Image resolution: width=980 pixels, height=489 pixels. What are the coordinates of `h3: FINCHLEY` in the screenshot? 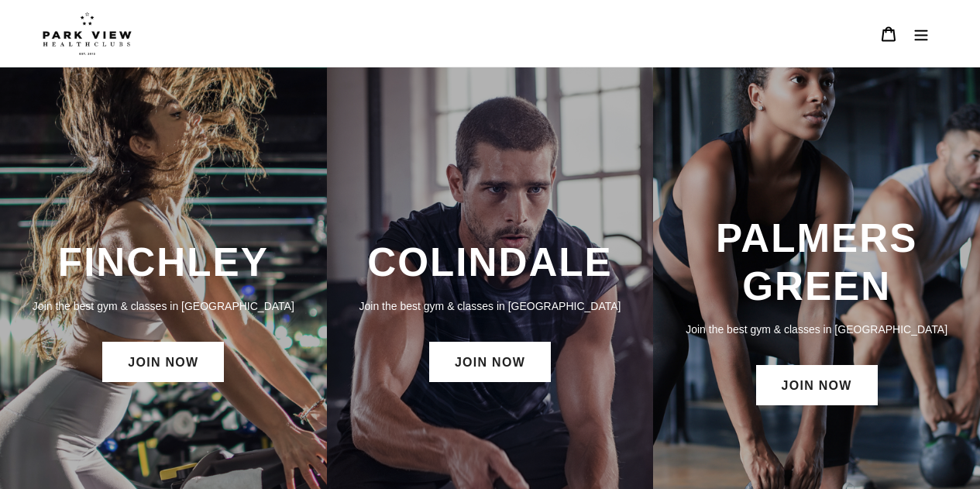 It's located at (163, 262).